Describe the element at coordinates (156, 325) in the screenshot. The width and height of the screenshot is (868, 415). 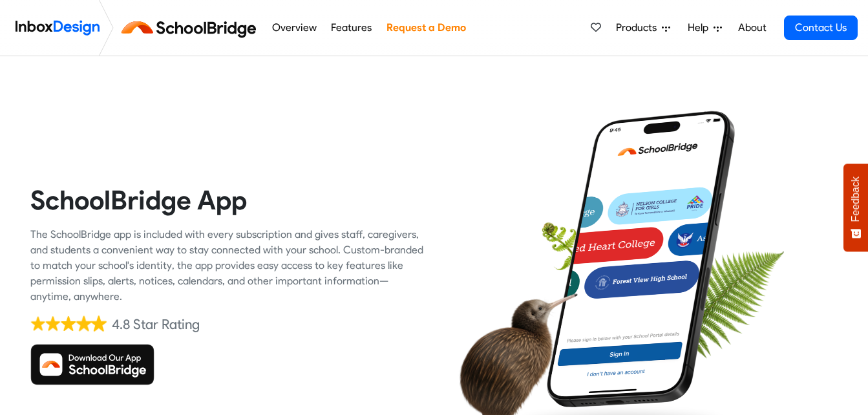
I see `div: 4.8 Star Rating` at that location.